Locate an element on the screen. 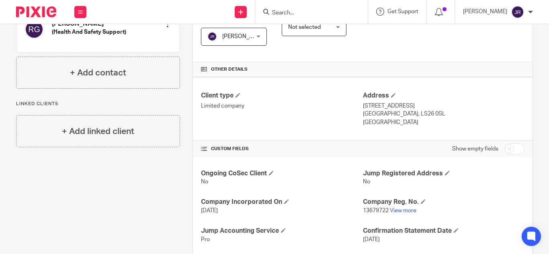 The width and height of the screenshot is (549, 254). h4: Jump Accounting Service is located at coordinates (282, 231).